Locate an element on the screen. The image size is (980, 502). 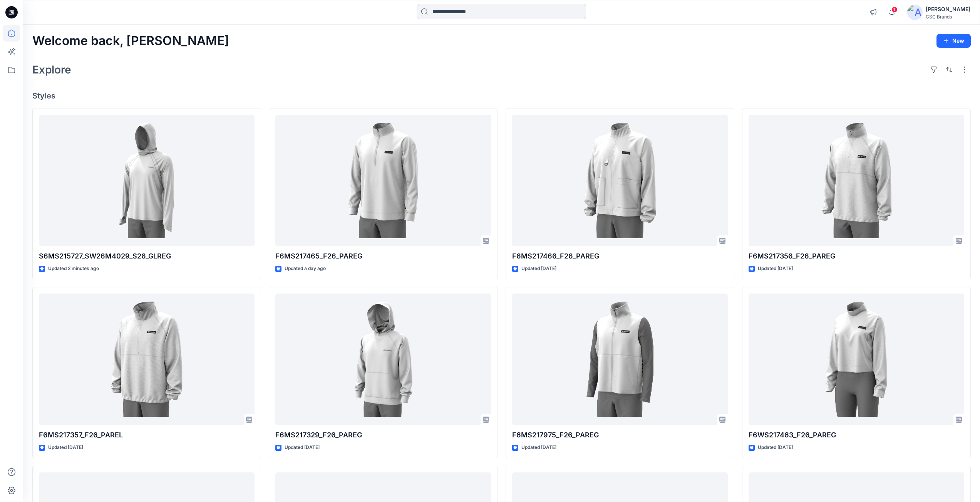
a: F6MS217329_F26_PAREG is located at coordinates (383, 359).